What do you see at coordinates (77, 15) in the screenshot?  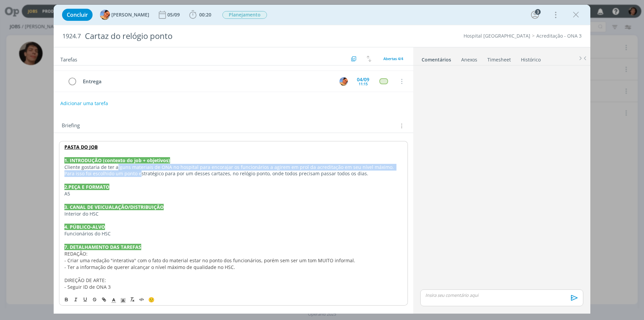 I see `span: Concluir` at bounding box center [77, 15].